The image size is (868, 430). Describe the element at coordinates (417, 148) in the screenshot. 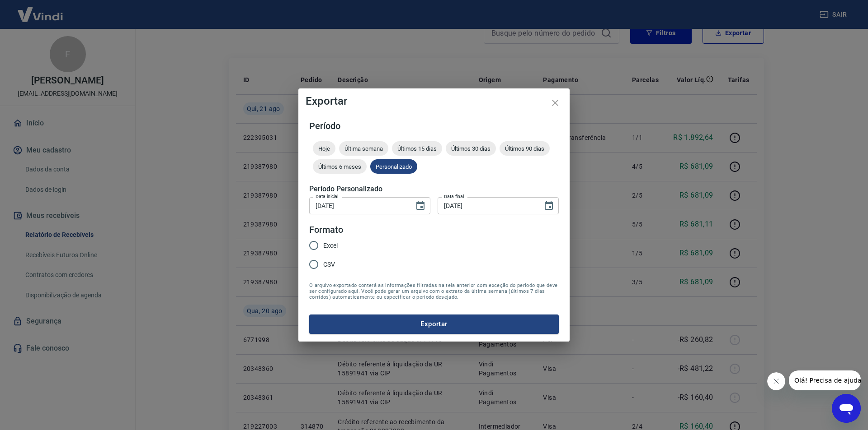

I see `div: Últimos 15 dias` at that location.